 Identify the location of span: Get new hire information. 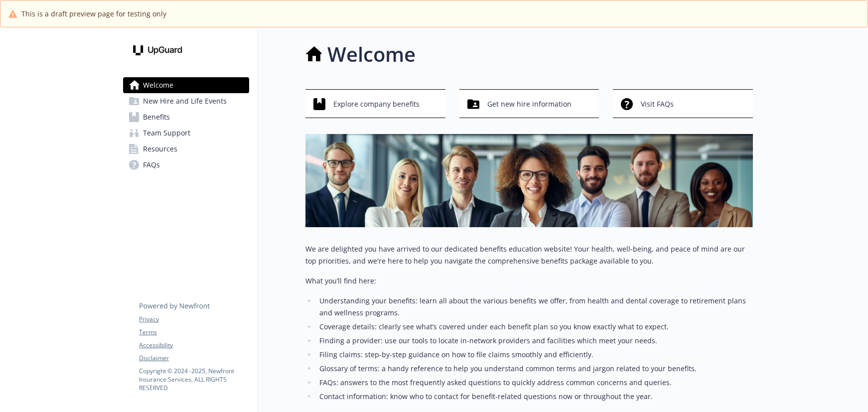
(529, 104).